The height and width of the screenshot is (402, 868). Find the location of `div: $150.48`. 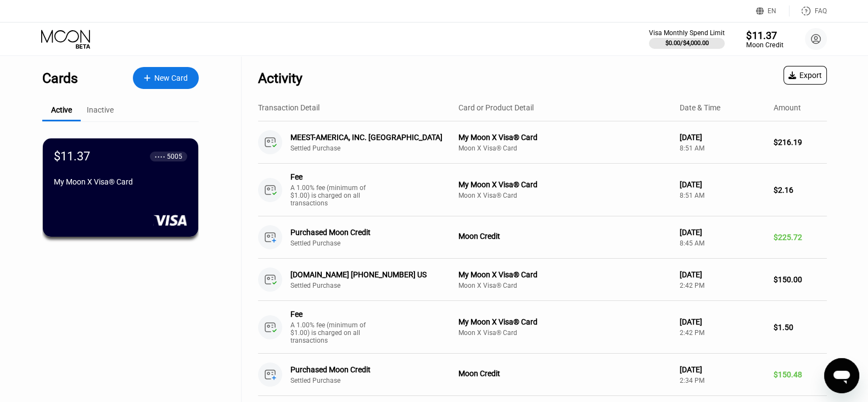

div: $150.48 is located at coordinates (800, 375).